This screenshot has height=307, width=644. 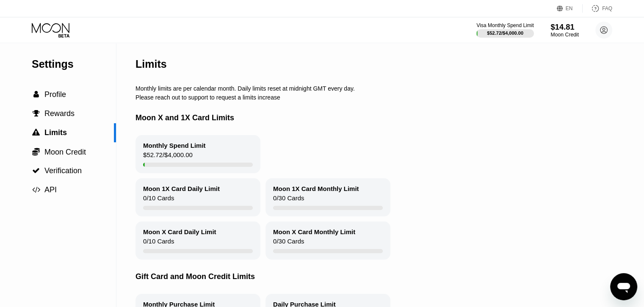 I want to click on div: Moon X Card Monthly Limit, so click(x=314, y=232).